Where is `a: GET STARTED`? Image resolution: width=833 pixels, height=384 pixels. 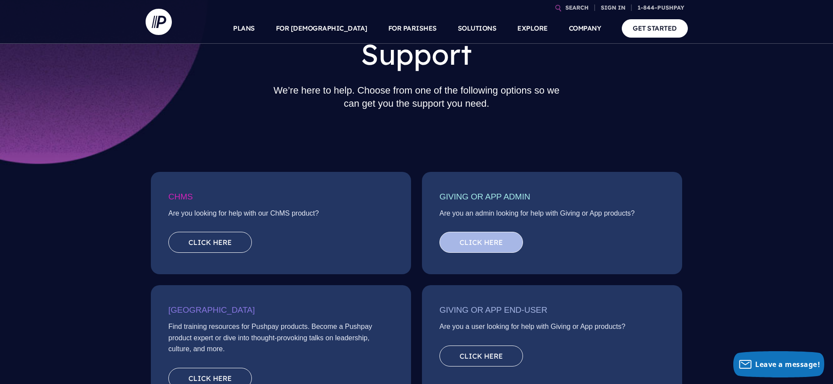 a: GET STARTED is located at coordinates (654, 28).